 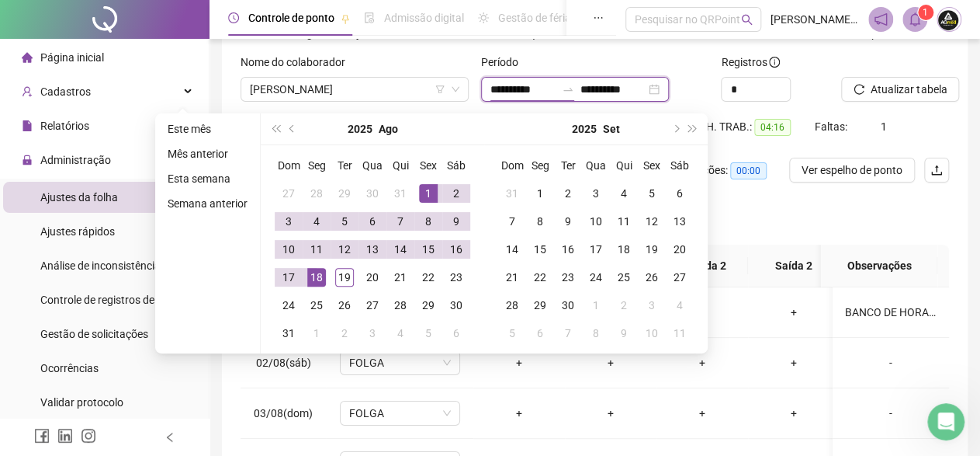 I want to click on td: 2025-09-18, so click(x=624, y=249).